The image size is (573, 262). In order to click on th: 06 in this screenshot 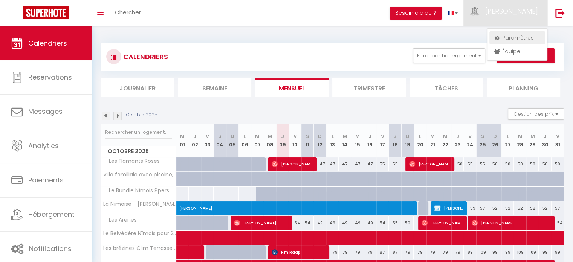, I will do `click(245, 140)`.